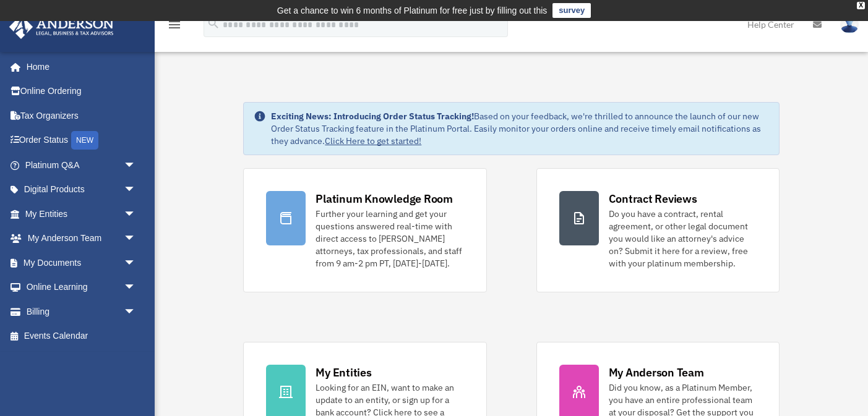 The image size is (868, 416). I want to click on div: Based on your feedback, we're thrilled to announce the launch of our new Order Status Tracking fe..., so click(520, 128).